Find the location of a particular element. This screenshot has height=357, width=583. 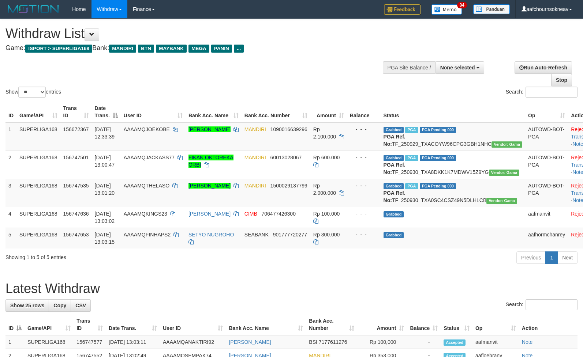

th: Status: activate to sort column ascending is located at coordinates (456, 325).